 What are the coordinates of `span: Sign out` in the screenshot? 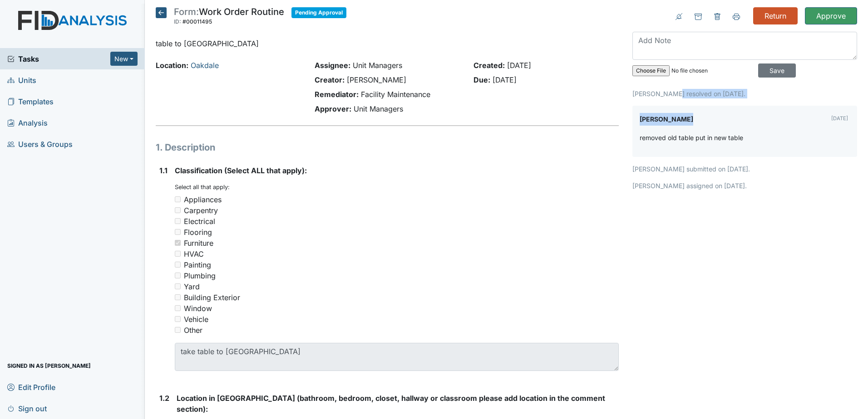 It's located at (26, 408).